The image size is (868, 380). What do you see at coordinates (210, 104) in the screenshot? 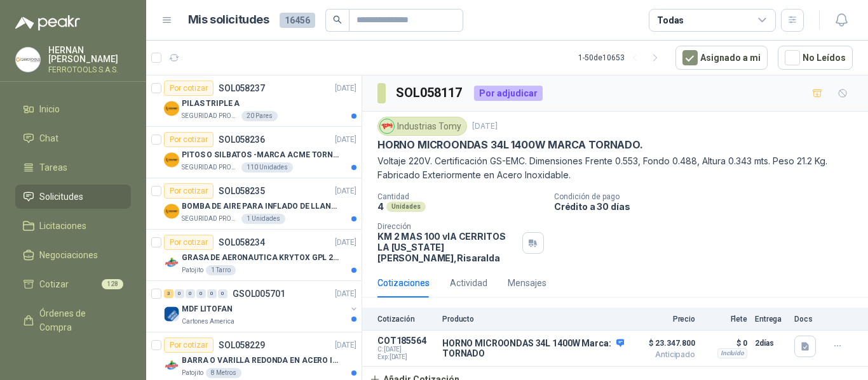
I see `p: PILAS TRIPLE A` at bounding box center [210, 104].